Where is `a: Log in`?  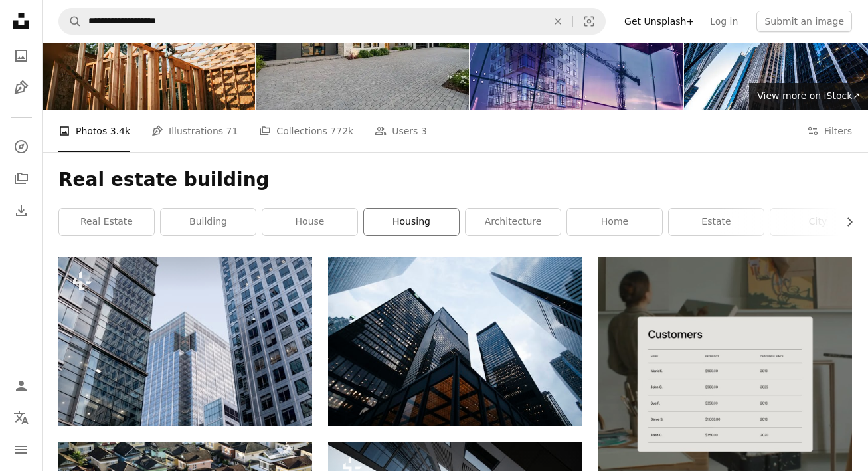
a: Log in is located at coordinates (724, 21).